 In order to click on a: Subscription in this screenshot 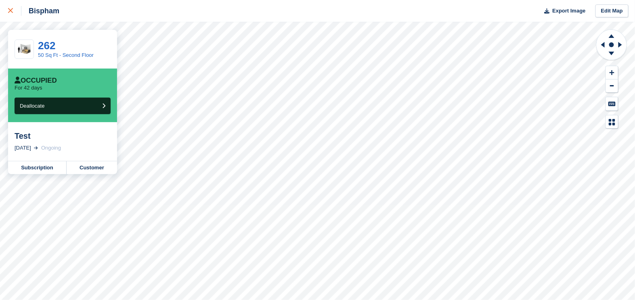, I will do `click(37, 168)`.